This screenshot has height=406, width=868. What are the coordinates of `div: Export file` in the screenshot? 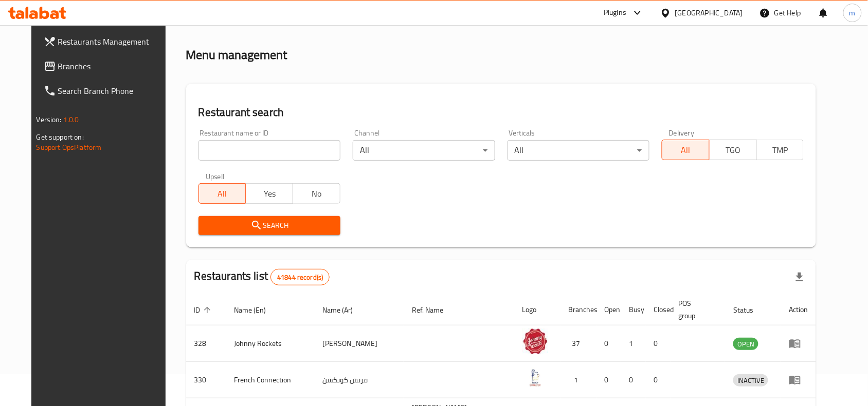 It's located at (800, 277).